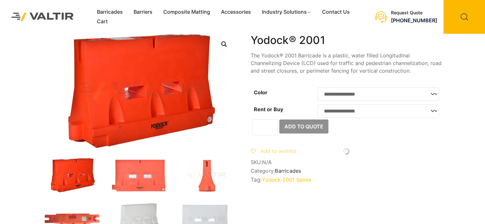 The height and width of the screenshot is (224, 485). Describe the element at coordinates (267, 162) in the screenshot. I see `span: N/A` at that location.